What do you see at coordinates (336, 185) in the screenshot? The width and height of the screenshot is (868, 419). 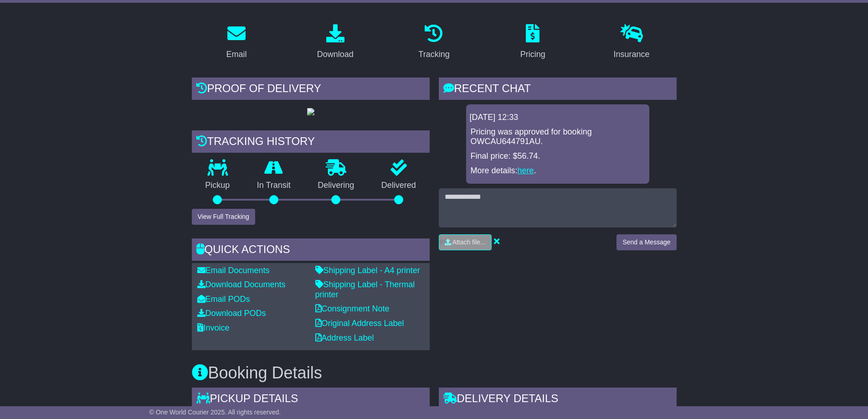 I see `p: Delivering` at bounding box center [336, 185].